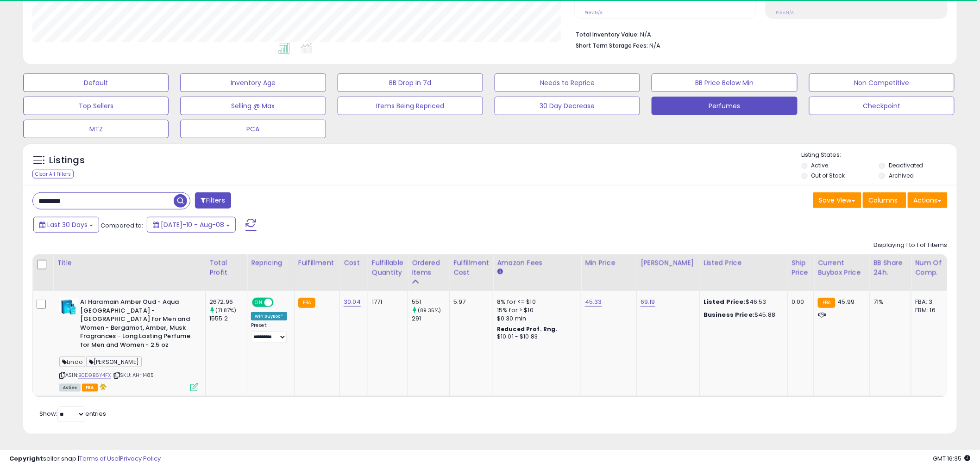  What do you see at coordinates (741, 302) in the screenshot?
I see `div: $46.53` at bounding box center [741, 302].